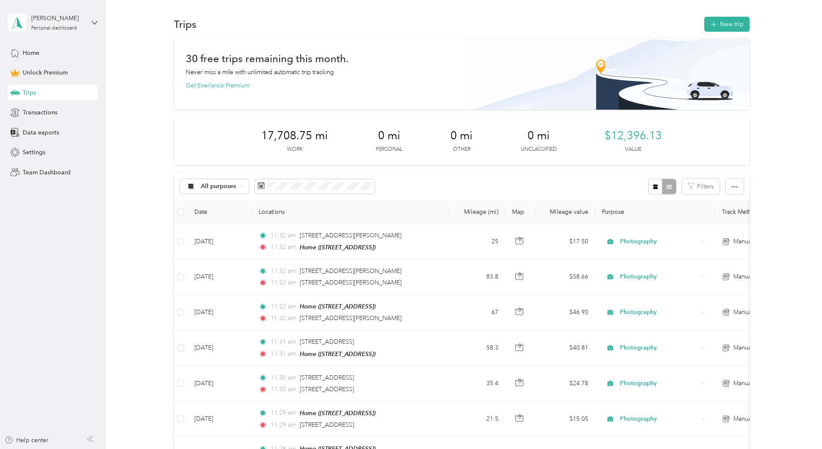 This screenshot has width=822, height=449. Describe the element at coordinates (539, 149) in the screenshot. I see `p: Unclassified` at that location.